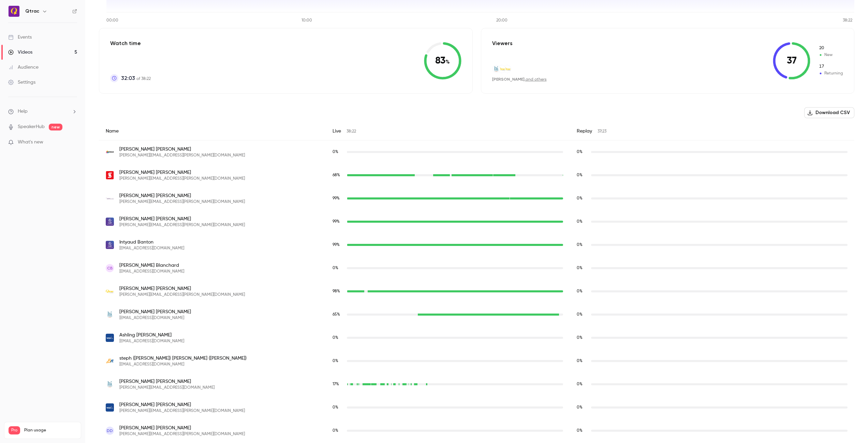  I want to click on span: What's new, so click(30, 142).